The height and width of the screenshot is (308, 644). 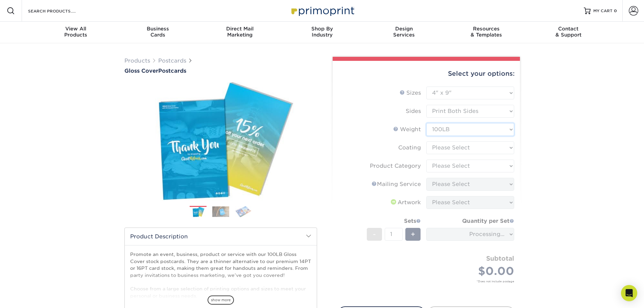 I want to click on div: Products, so click(x=76, y=32).